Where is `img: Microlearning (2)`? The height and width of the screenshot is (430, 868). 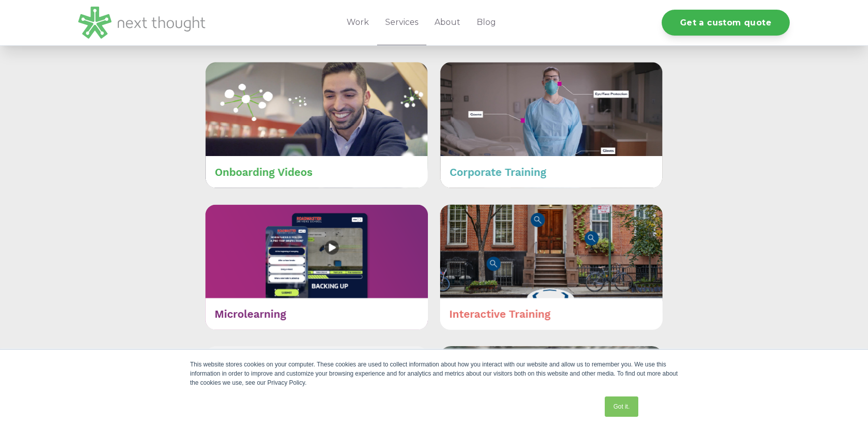 img: Microlearning (2) is located at coordinates (317, 267).